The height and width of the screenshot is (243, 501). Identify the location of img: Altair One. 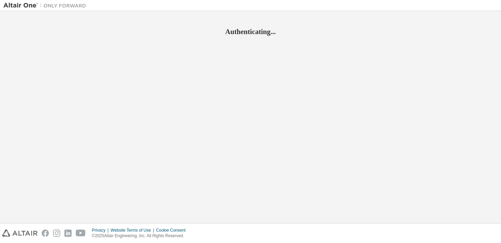
(46, 6).